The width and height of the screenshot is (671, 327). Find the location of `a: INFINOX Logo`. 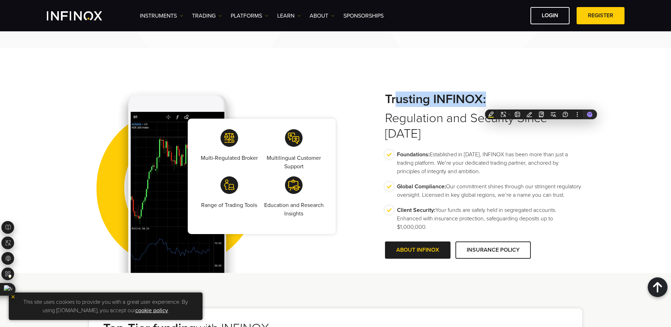

a: INFINOX Logo is located at coordinates (83, 16).